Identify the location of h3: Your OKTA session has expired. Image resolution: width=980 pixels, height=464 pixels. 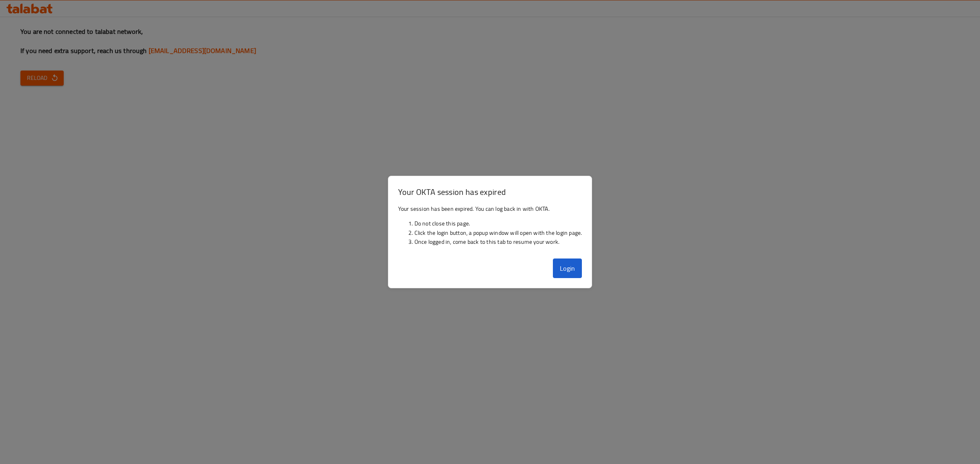
(490, 192).